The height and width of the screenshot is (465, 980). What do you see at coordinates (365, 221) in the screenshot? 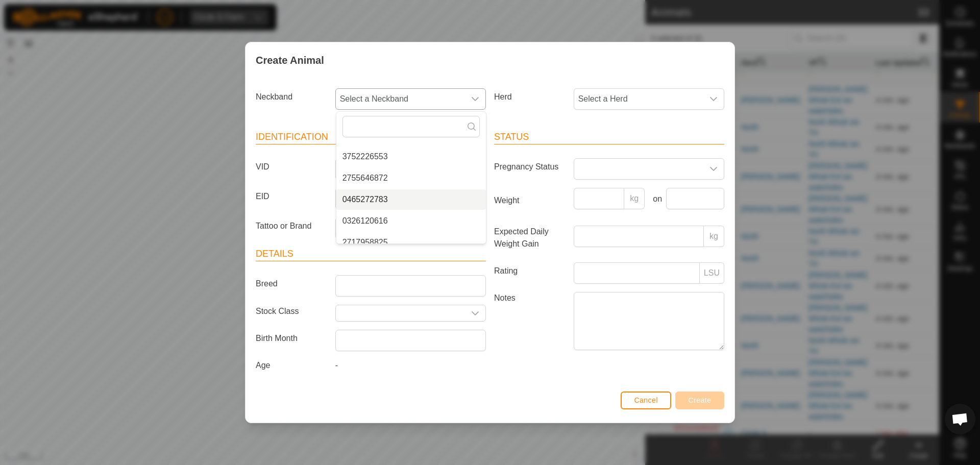
I see `span: 0326120616` at bounding box center [365, 221].